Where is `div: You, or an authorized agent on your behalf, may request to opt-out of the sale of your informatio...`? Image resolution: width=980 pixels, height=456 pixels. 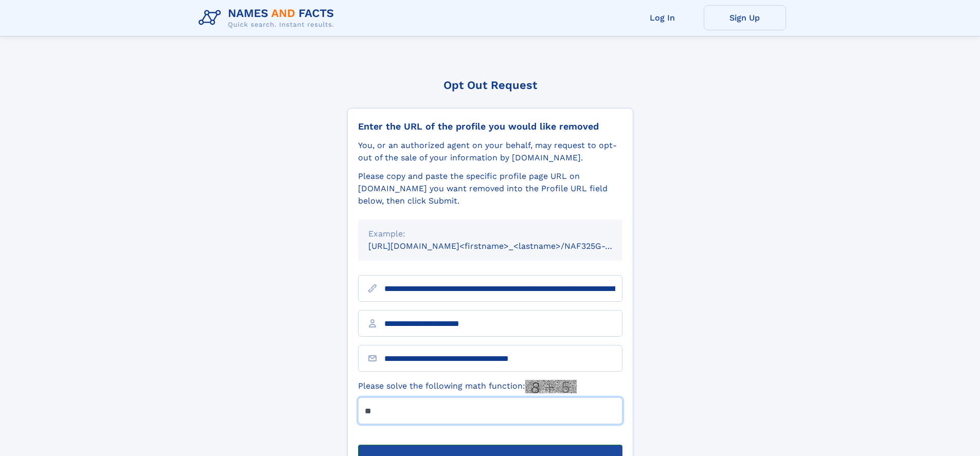 div: You, or an authorized agent on your behalf, may request to opt-out of the sale of your informatio... is located at coordinates (490, 151).